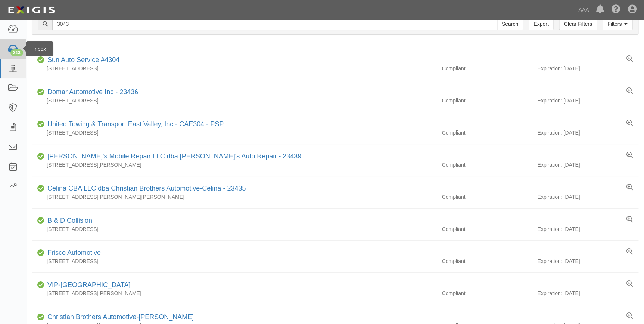 Image resolution: width=644 pixels, height=324 pixels. I want to click on a: AAA, so click(584, 10).